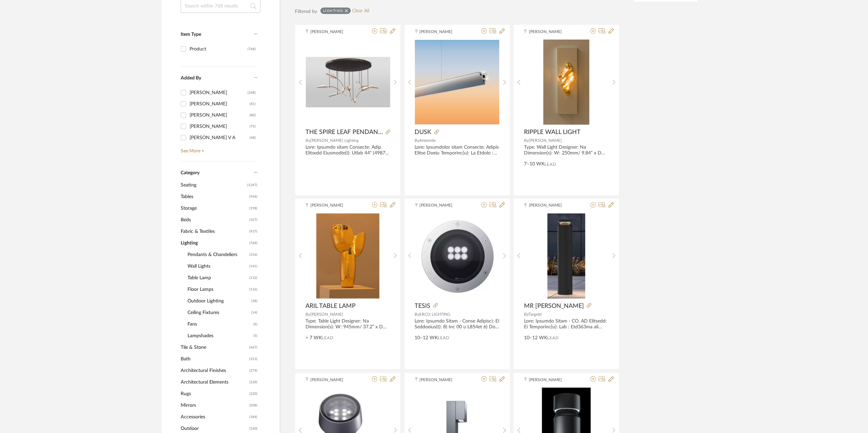 Image resolution: width=868 pixels, height=433 pixels. I want to click on span: Lampshades, so click(219, 335).